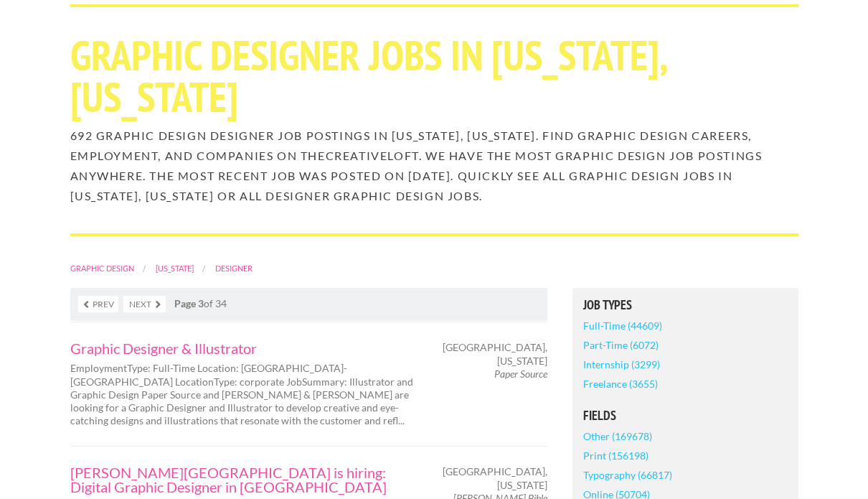 The height and width of the screenshot is (499, 868). Describe the element at coordinates (308, 304) in the screenshot. I see `nav: of 34` at that location.